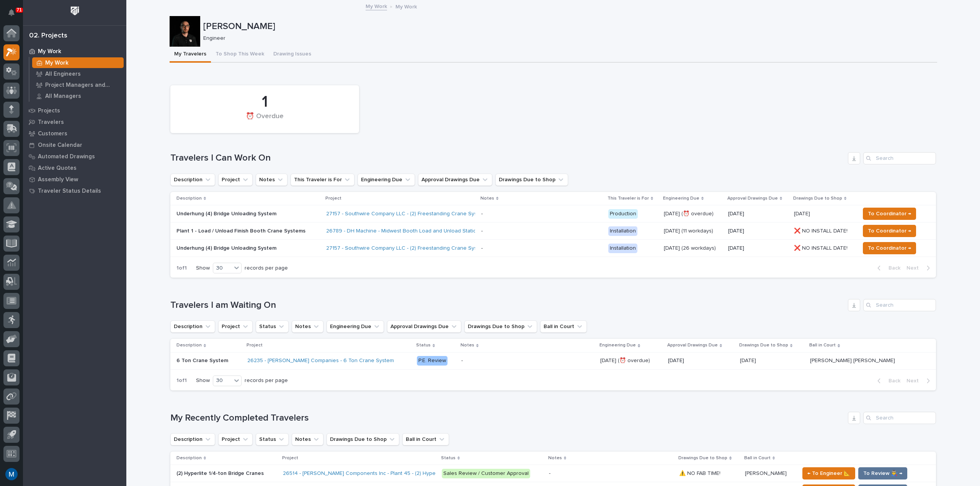  I want to click on button: This Traveler is For, so click(323, 180).